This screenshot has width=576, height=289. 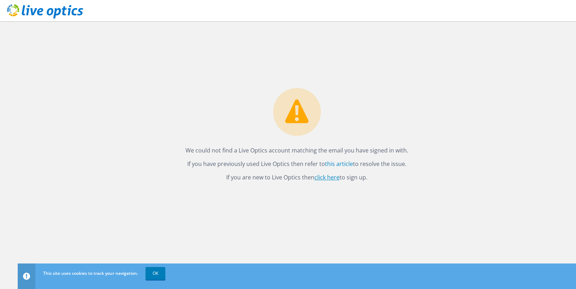 I want to click on p: If you are new to Live Optics then to sign up., so click(x=297, y=177).